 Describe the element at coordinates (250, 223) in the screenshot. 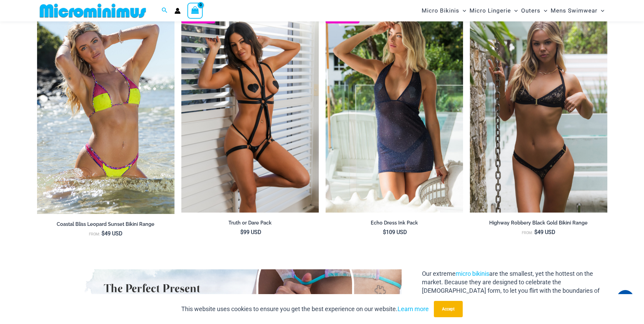

I see `h2: Truth or Dare Pack` at that location.